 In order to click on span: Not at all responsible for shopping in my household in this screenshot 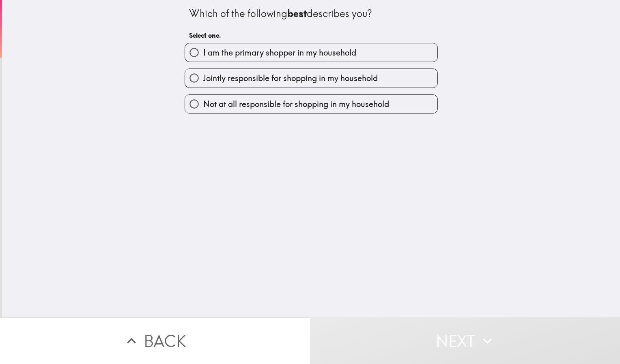, I will do `click(296, 104)`.